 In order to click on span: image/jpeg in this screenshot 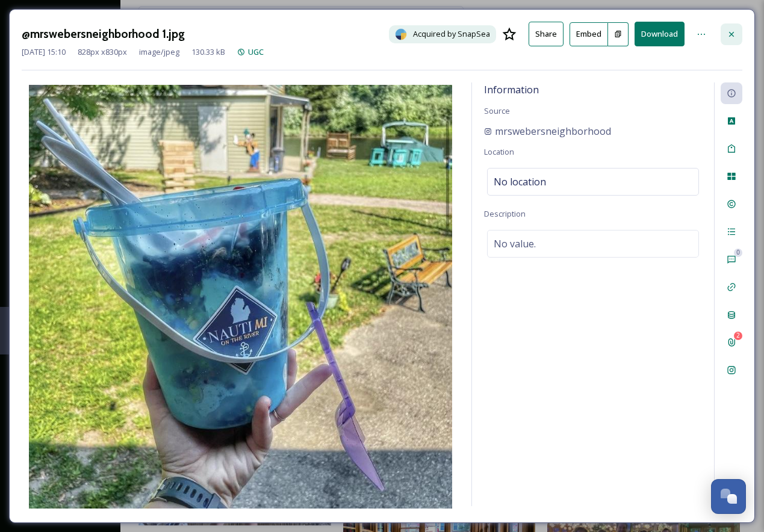, I will do `click(159, 52)`.